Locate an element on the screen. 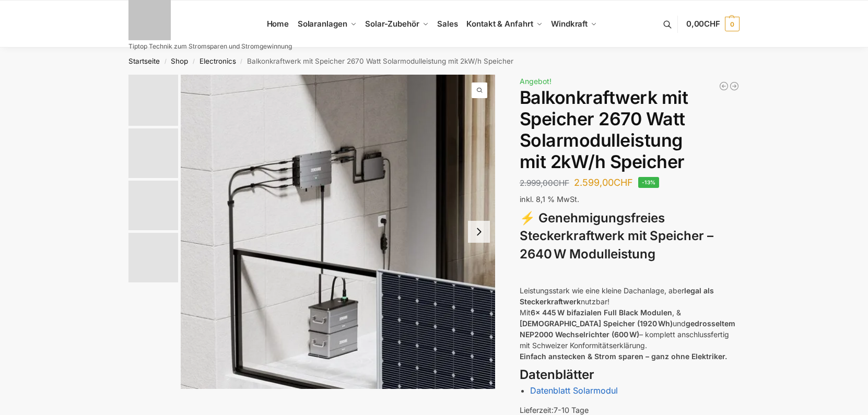  span: 0 is located at coordinates (732, 24).